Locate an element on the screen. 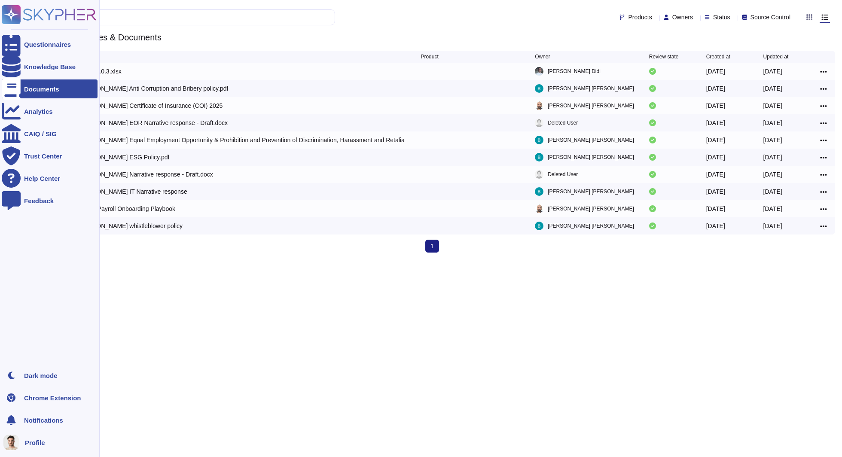 This screenshot has width=842, height=457. input: Search by keywords is located at coordinates (184, 17).